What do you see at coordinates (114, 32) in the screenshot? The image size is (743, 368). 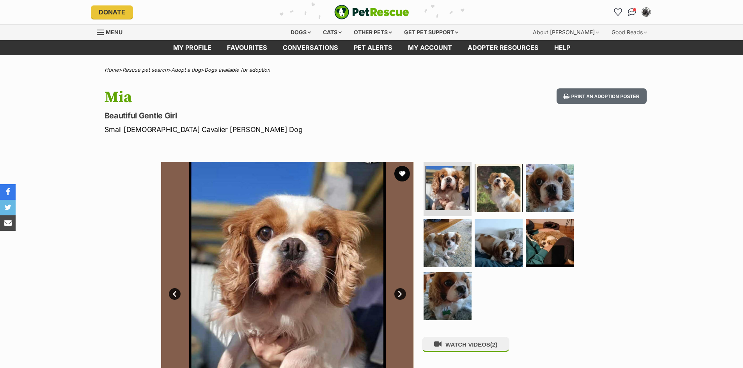 I see `span: Menu` at bounding box center [114, 32].